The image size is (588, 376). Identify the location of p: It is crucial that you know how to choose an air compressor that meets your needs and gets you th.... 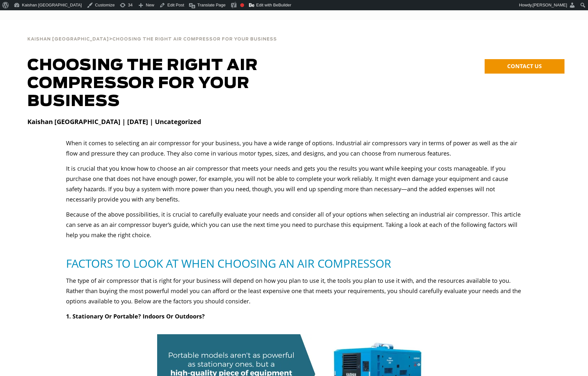
(294, 184).